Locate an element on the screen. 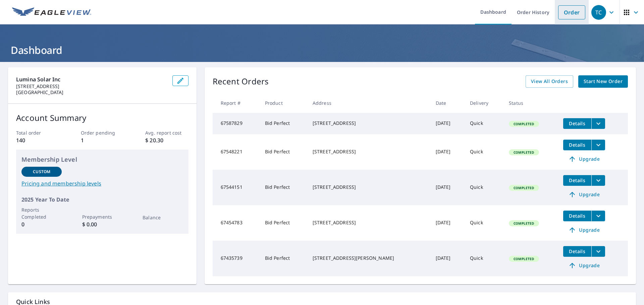 The height and width of the screenshot is (305, 644). p: 1 is located at coordinates (102, 141).